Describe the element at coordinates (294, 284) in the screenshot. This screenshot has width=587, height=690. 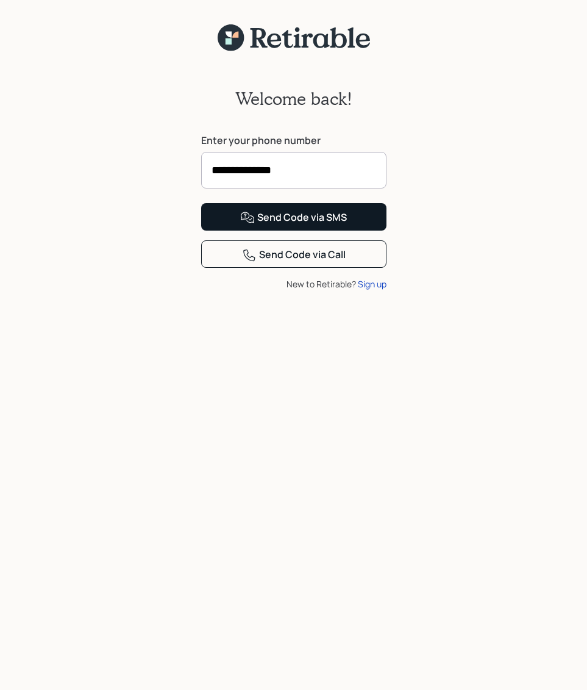
I see `div: New to Retirable?` at that location.